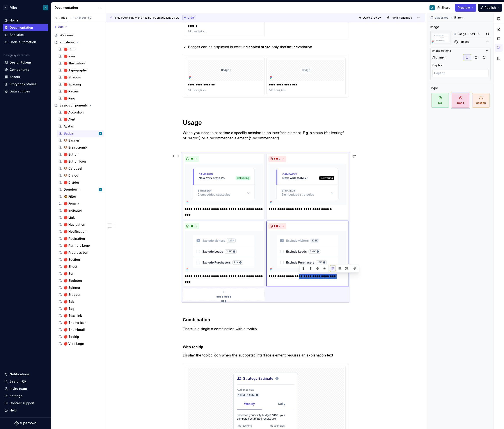 Image resolution: width=504 pixels, height=429 pixels. Describe the element at coordinates (80, 84) in the screenshot. I see `a: 🔴 Spacing` at that location.